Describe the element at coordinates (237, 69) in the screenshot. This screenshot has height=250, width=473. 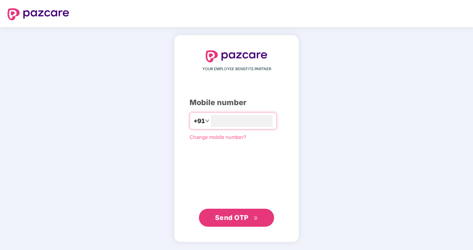
I see `span: YOUR EMPLOYEE BENEFITS PARTNER` at that location.